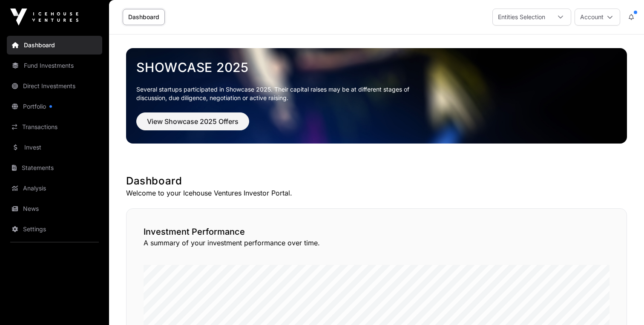 Image resolution: width=644 pixels, height=325 pixels. What do you see at coordinates (55, 229) in the screenshot?
I see `a: Settings` at bounding box center [55, 229].